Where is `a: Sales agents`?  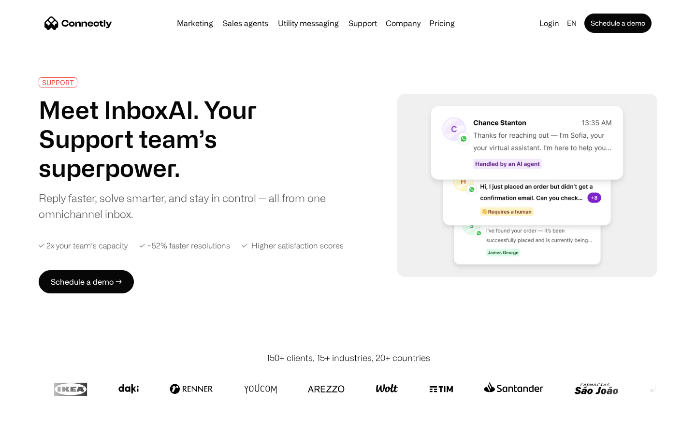 a: Sales agents is located at coordinates (245, 23).